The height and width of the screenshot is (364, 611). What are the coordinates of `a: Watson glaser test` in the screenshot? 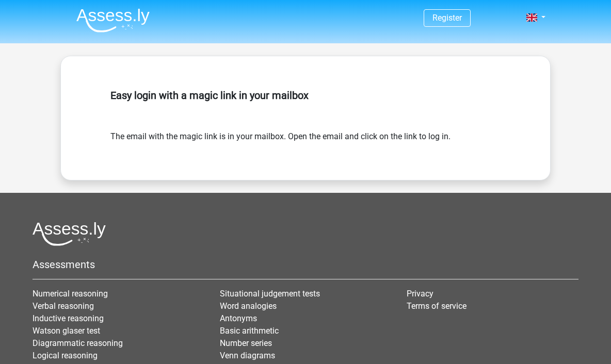 It's located at (66, 331).